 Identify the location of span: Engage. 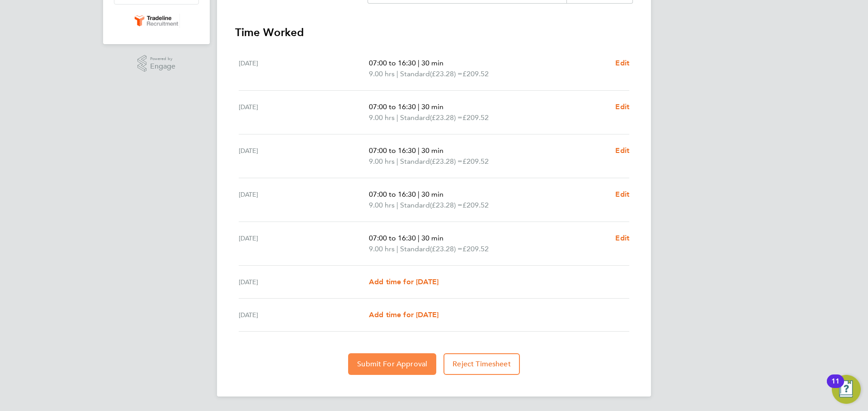
(163, 67).